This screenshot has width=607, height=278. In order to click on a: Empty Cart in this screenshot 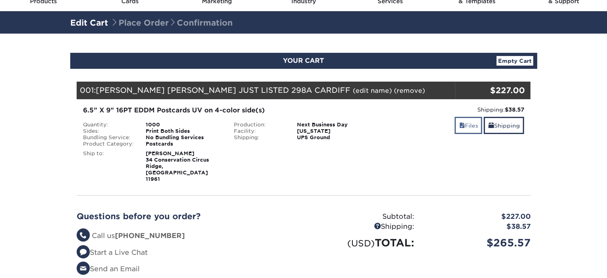, I will do `click(515, 61)`.